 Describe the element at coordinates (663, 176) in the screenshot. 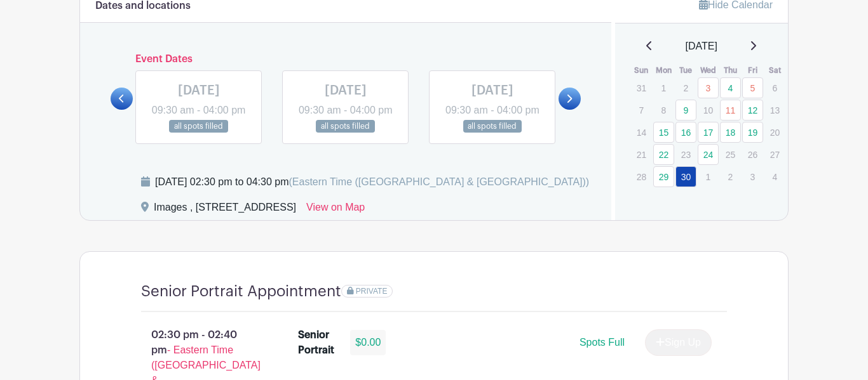

I see `a: 29` at that location.